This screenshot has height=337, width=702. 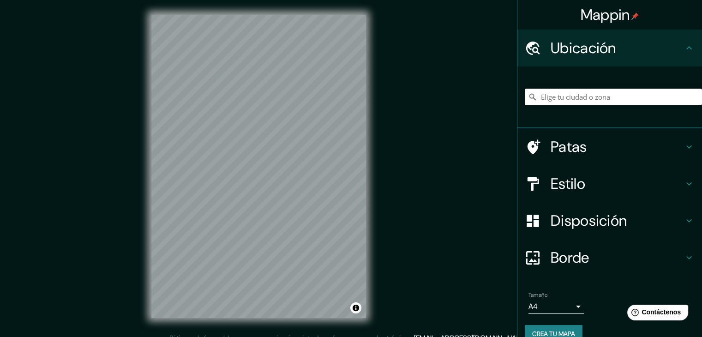 I want to click on font: Patas, so click(x=569, y=147).